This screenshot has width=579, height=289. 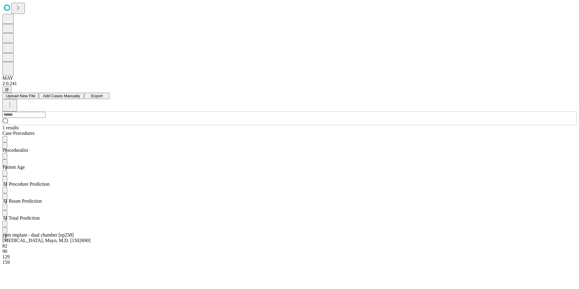 What do you see at coordinates (15, 150) in the screenshot?
I see `span: Proceduralist` at bounding box center [15, 150].